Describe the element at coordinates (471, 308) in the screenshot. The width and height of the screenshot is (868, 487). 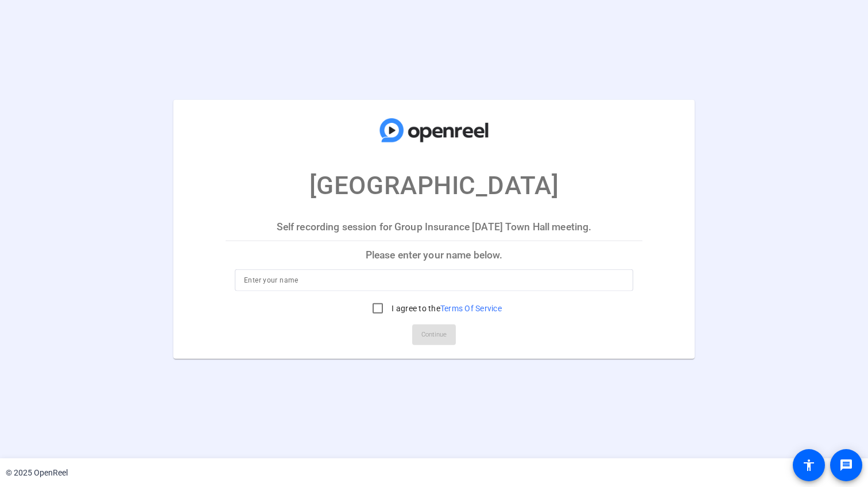
I see `a: Terms Of Service` at that location.